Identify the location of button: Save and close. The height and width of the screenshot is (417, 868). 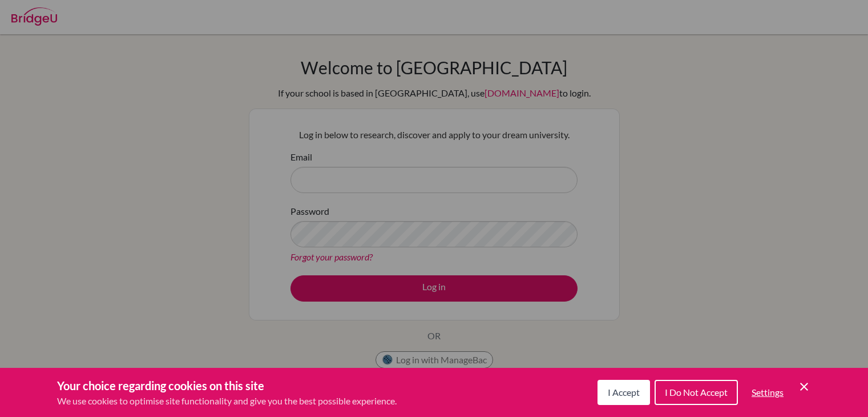
(804, 387).